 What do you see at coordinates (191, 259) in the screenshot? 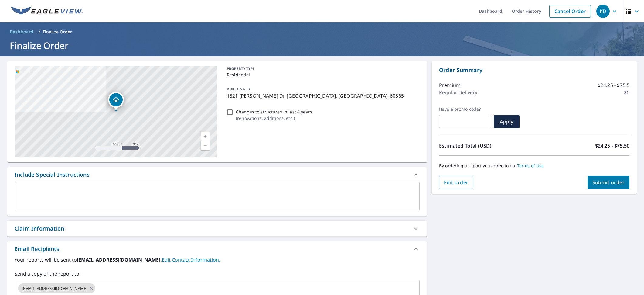
I see `a: EditContactInfo` at bounding box center [191, 259].